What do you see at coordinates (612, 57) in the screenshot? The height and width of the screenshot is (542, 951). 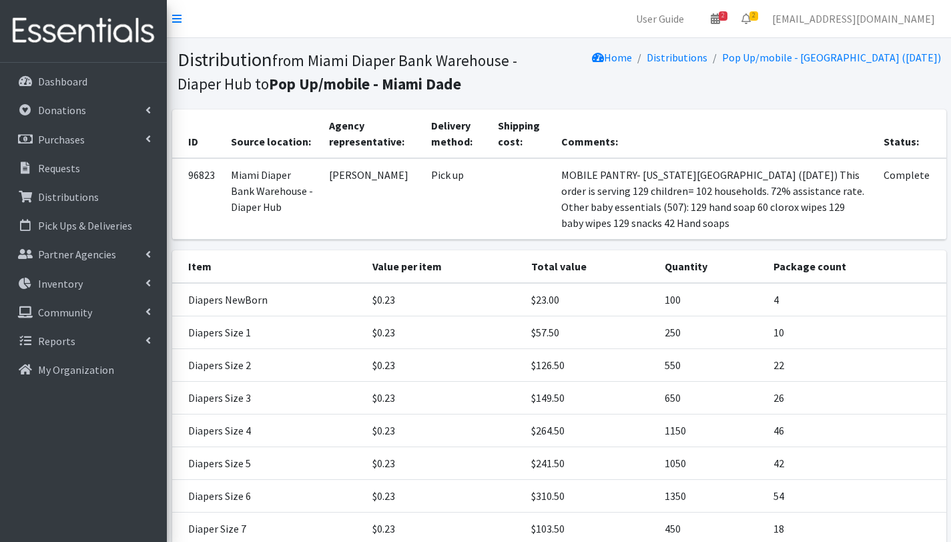 I see `a: Home` at bounding box center [612, 57].